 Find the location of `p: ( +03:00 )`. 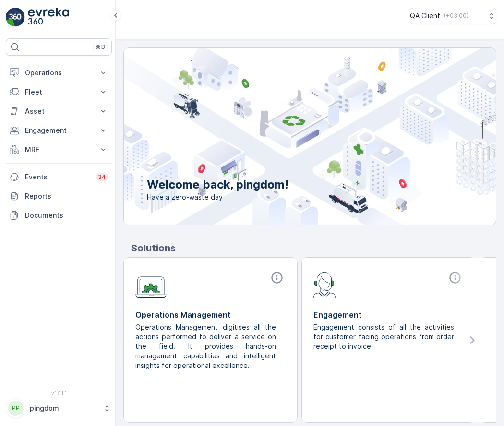

p: ( +03:00 ) is located at coordinates (456, 16).